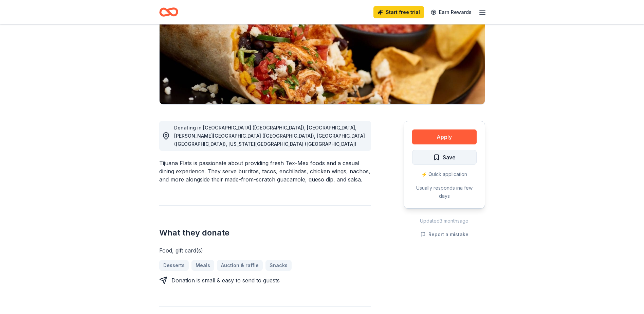  I want to click on h2: What they donate, so click(265, 232).